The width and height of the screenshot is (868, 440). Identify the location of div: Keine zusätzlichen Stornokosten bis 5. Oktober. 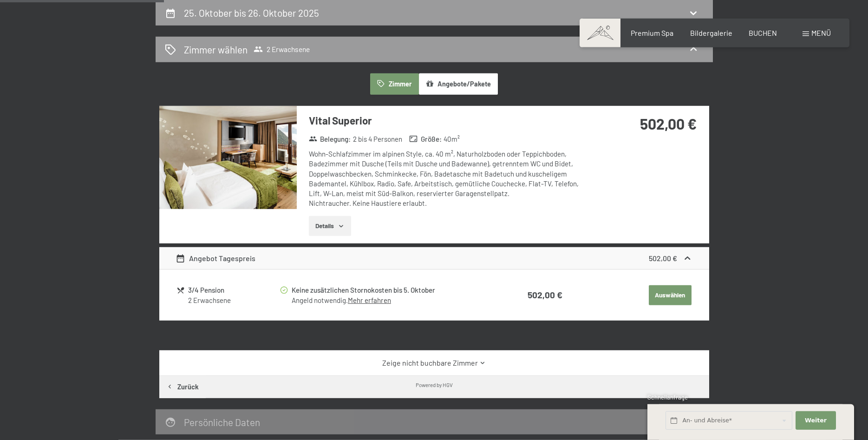
(389, 290).